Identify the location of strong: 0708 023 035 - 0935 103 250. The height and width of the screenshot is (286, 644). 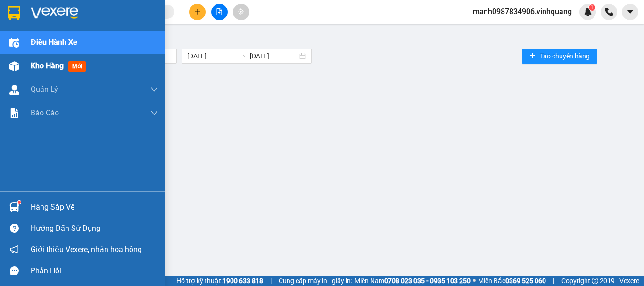
(428, 281).